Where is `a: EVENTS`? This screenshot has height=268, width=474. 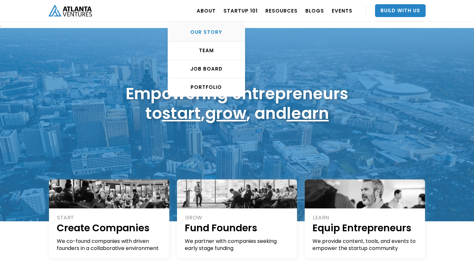
a: EVENTS is located at coordinates (342, 11).